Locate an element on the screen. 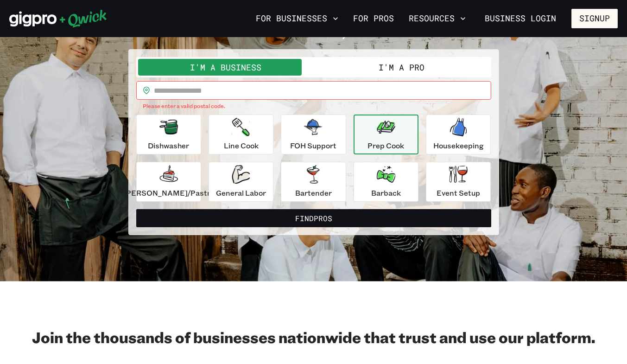  button: I'm a Pro is located at coordinates (401, 67).